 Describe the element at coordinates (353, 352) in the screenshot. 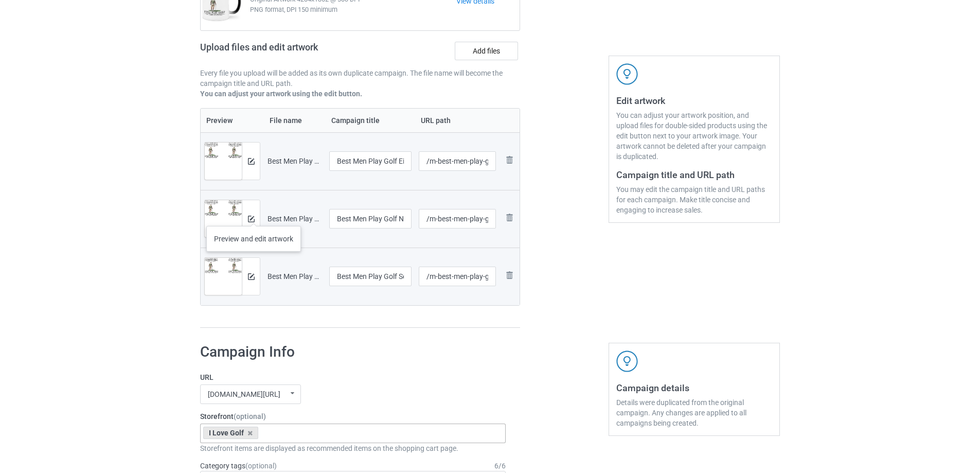

I see `h1: Campaign Info` at that location.